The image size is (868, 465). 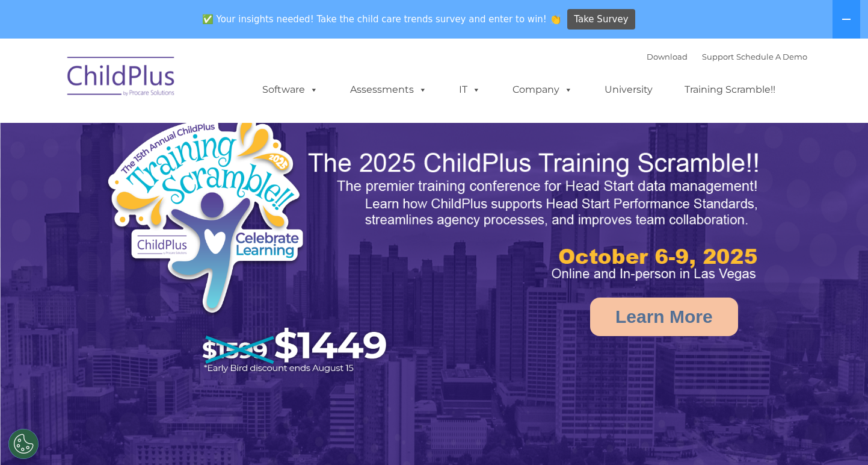 I want to click on a: Download, so click(x=668, y=57).